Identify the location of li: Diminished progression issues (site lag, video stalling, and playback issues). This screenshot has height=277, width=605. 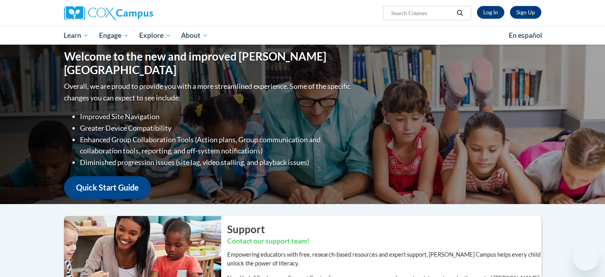
(216, 162).